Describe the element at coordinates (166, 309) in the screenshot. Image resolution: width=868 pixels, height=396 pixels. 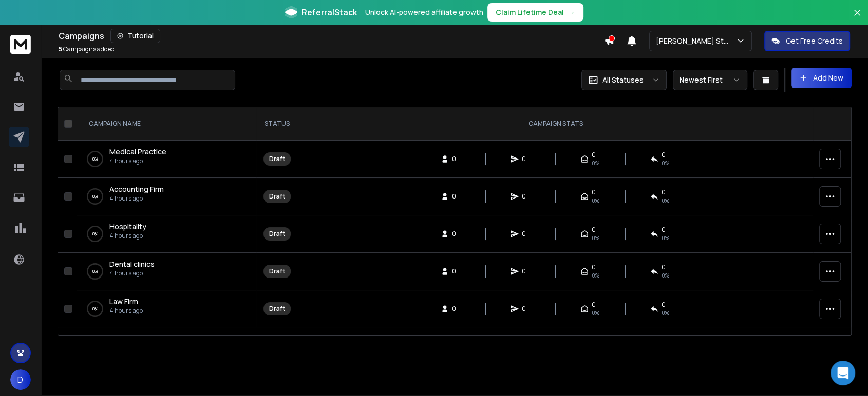
I see `td: 0%Law Firm4 hours ago` at that location.